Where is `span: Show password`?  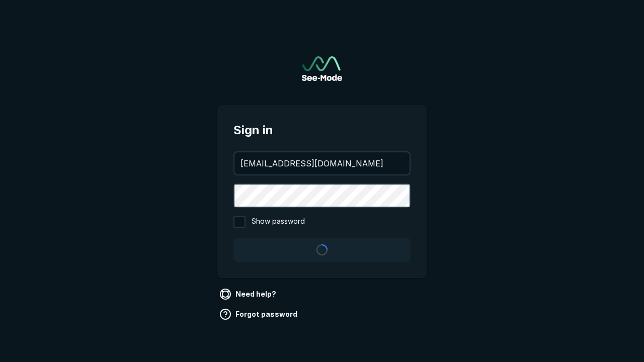
span: Show password is located at coordinates (278, 221).